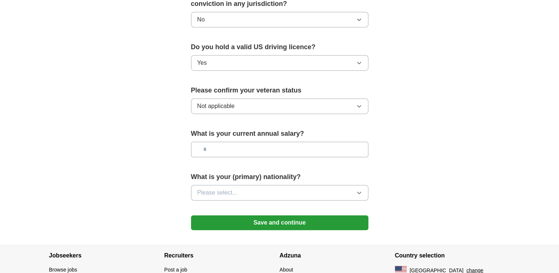 The width and height of the screenshot is (559, 273). What do you see at coordinates (217, 193) in the screenshot?
I see `span: Please select...` at bounding box center [217, 193].